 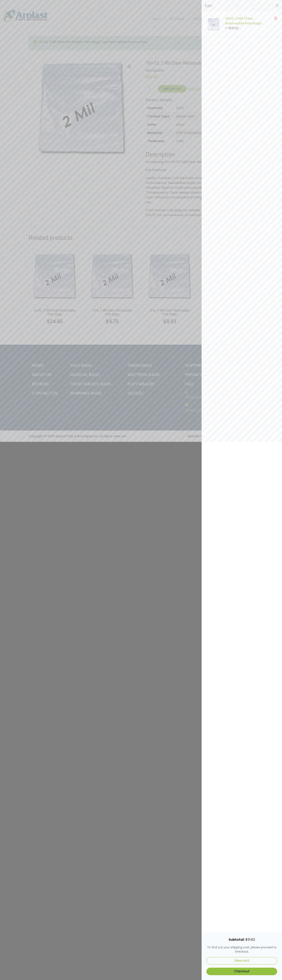 What do you see at coordinates (242, 960) in the screenshot?
I see `a: View cart` at bounding box center [242, 960].